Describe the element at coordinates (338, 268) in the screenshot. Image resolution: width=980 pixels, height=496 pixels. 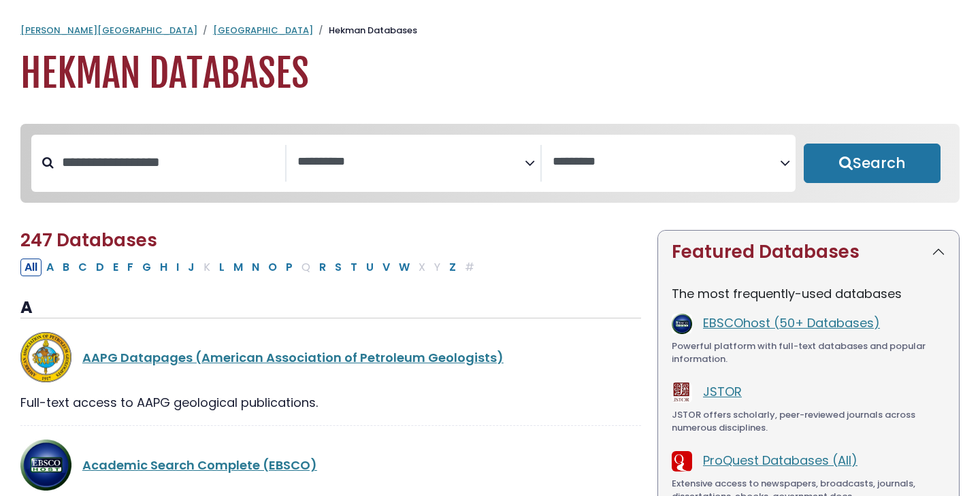
I see `button: Filter Results S` at that location.